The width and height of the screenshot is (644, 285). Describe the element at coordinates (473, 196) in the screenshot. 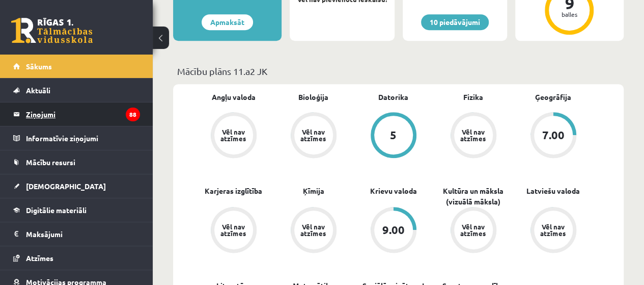

I see `a: Kultūra un māksla (vizuālā māksla)` at that location.